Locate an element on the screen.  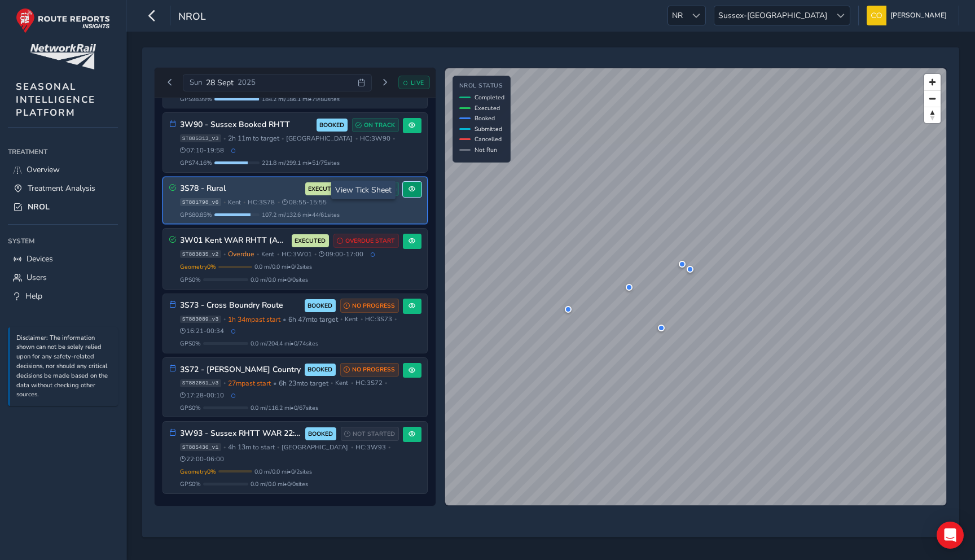
span: 4h 13m to start is located at coordinates (251, 446).